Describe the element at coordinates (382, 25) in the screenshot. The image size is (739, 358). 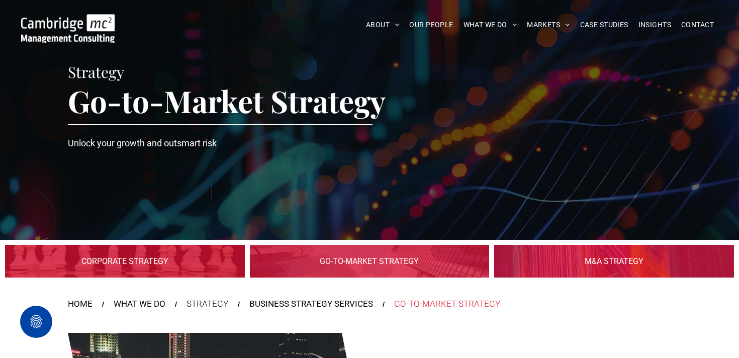
I see `a: ABOUT` at that location.